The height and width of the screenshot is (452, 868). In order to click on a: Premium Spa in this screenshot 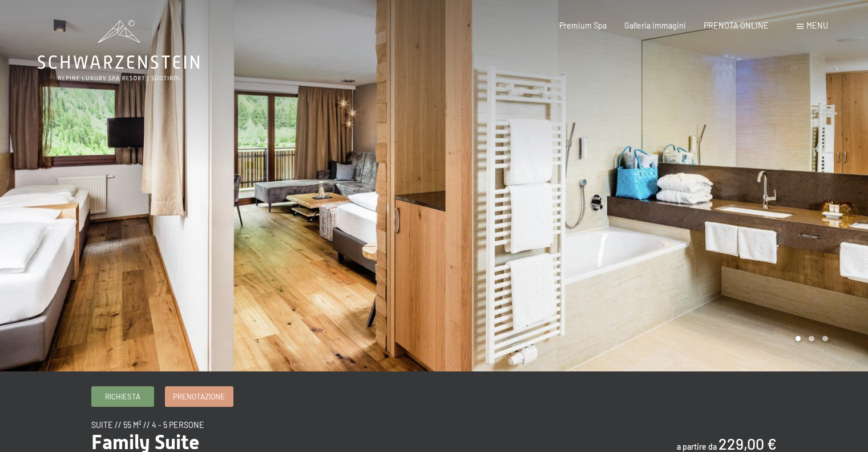, I will do `click(583, 25)`.